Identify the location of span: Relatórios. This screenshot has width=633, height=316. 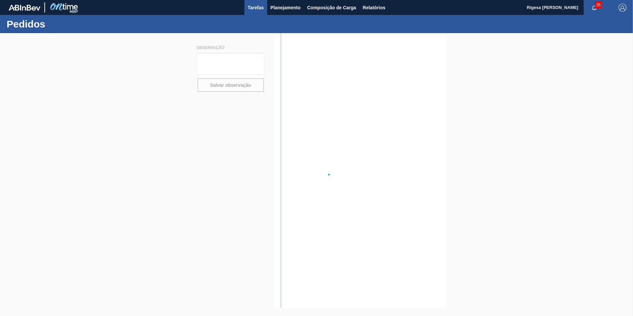
(374, 8).